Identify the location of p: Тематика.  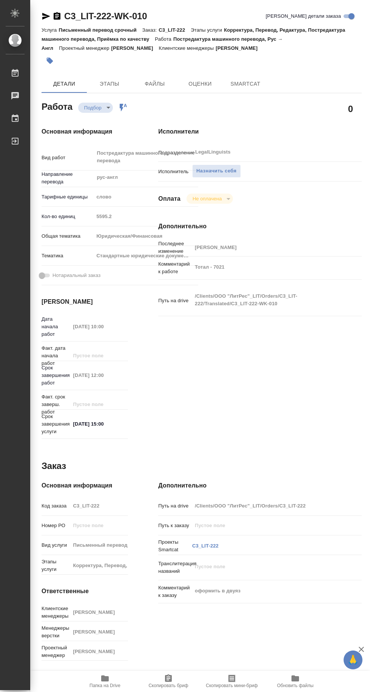
(68, 256).